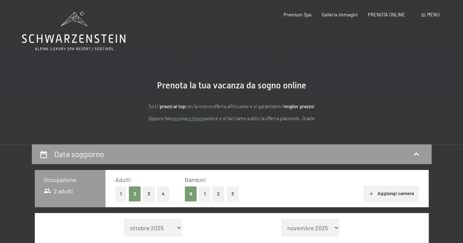 This screenshot has width=463, height=243. I want to click on span: 2 adulti, so click(58, 191).